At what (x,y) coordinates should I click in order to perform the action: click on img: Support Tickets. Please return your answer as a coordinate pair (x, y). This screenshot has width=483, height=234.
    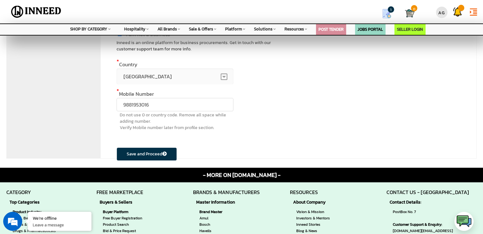
    Looking at the image, I should click on (458, 12).